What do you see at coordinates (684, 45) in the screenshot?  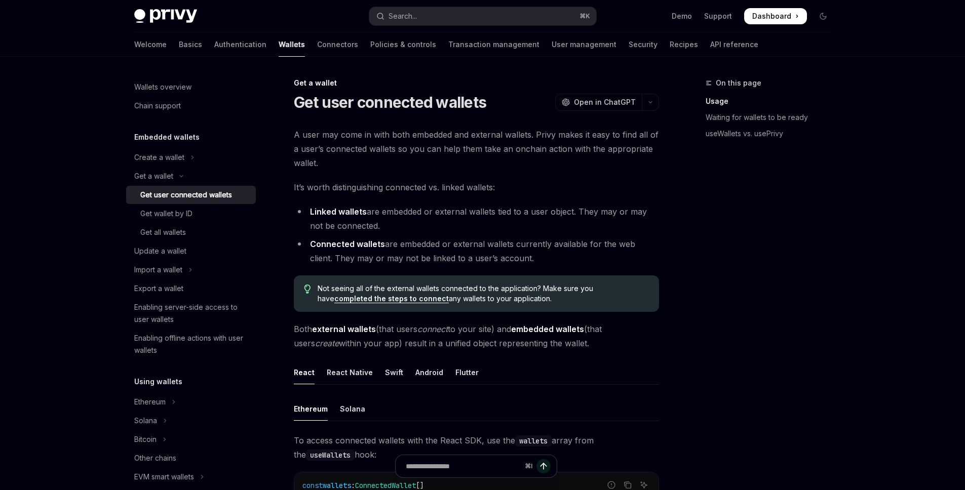 I see `a: Recipes` at bounding box center [684, 45].